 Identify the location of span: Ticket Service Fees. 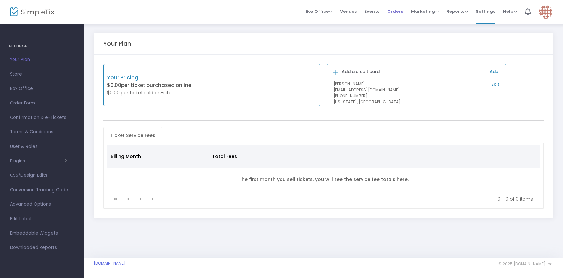
(133, 136).